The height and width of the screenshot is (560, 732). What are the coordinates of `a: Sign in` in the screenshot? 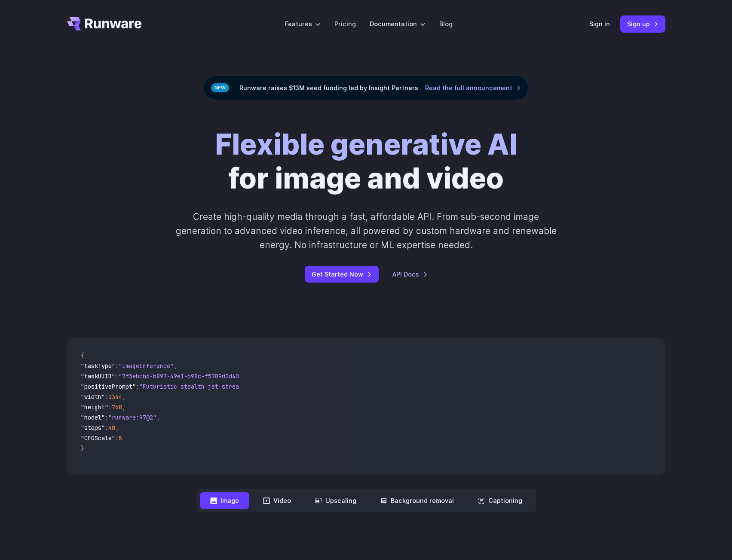 It's located at (600, 23).